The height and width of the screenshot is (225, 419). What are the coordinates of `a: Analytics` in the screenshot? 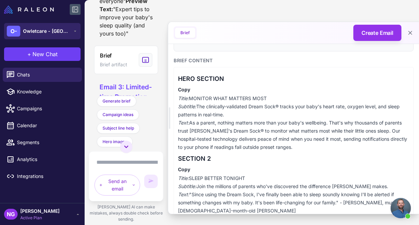 It's located at (42, 159).